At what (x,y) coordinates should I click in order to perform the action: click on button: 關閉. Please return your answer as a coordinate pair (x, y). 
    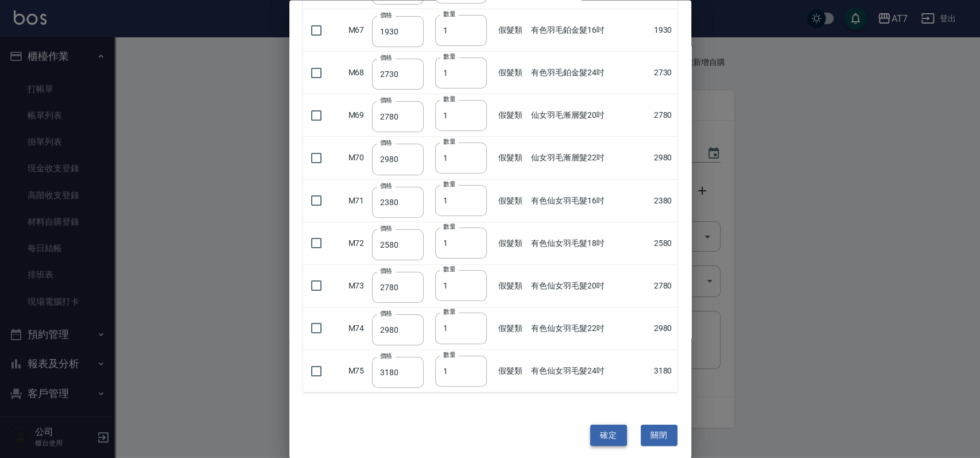
    Looking at the image, I should click on (659, 435).